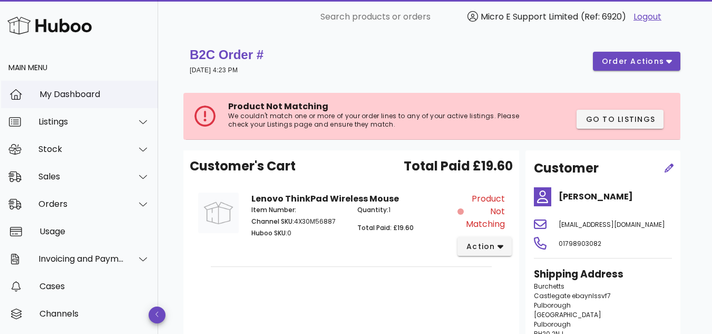 This screenshot has width=712, height=334. What do you see at coordinates (269, 232) in the screenshot?
I see `span: Huboo SKU:` at bounding box center [269, 232].